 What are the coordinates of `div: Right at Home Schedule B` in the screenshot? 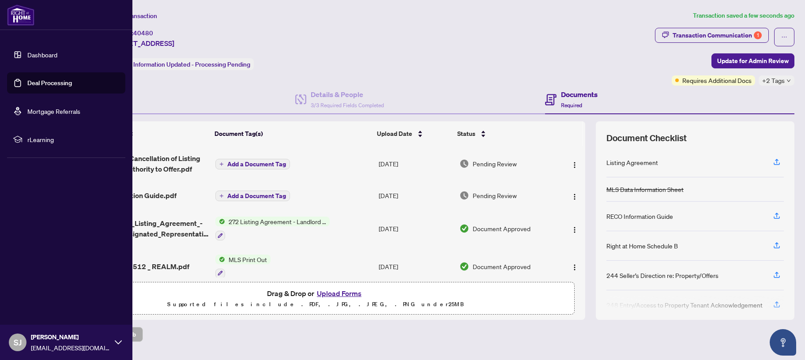 It's located at (642, 246).